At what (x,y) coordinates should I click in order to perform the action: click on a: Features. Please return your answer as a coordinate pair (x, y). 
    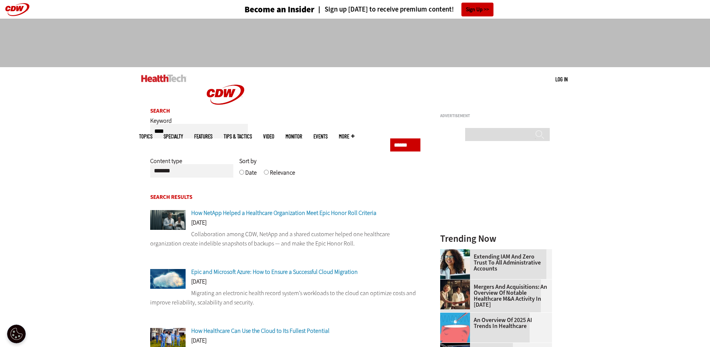
    Looking at the image, I should click on (203, 136).